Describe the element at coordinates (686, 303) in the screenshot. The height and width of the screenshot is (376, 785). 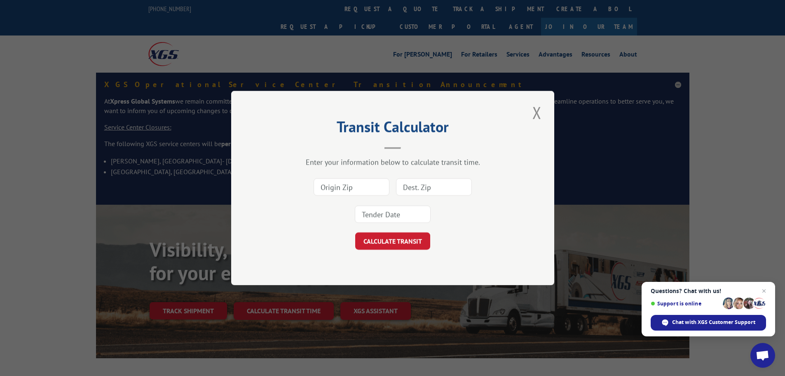
I see `span: Support is online` at that location.